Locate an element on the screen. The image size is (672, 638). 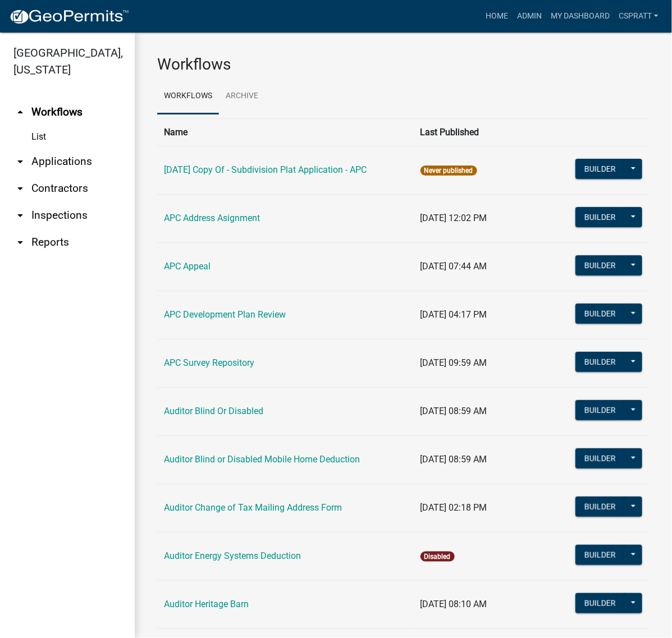
a: Admin is located at coordinates (529, 16).